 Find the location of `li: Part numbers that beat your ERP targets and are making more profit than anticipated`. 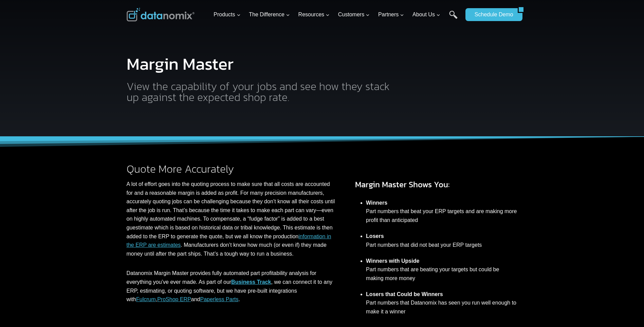

li: Part numbers that beat your ERP targets and are making more profit than anticipated is located at coordinates (442, 212).